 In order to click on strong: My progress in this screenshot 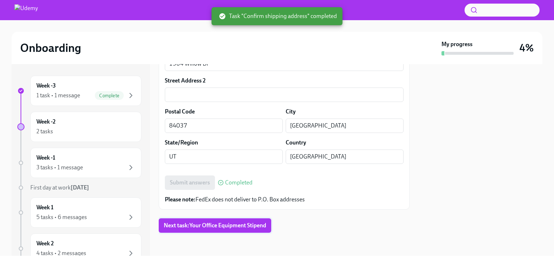, I will do `click(457, 44)`.